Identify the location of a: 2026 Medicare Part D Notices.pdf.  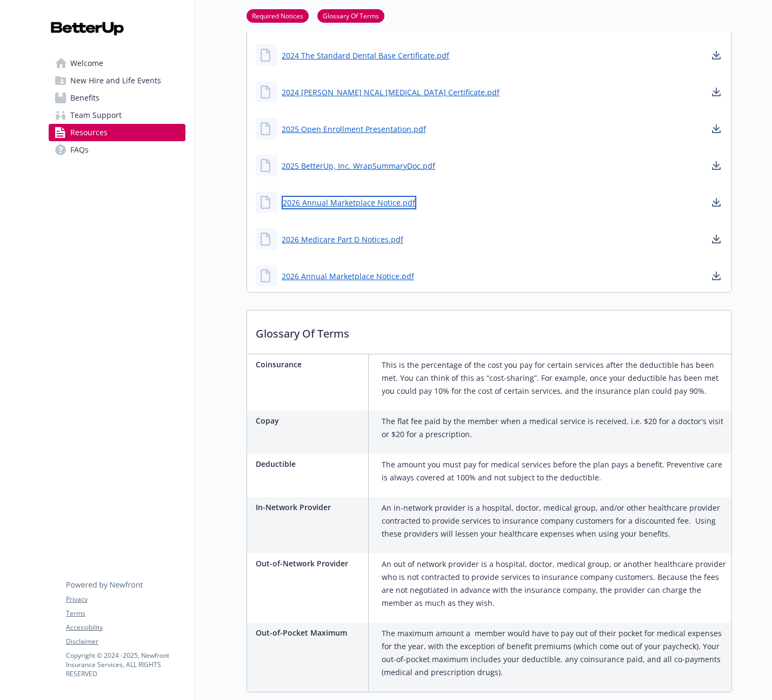
(342, 239).